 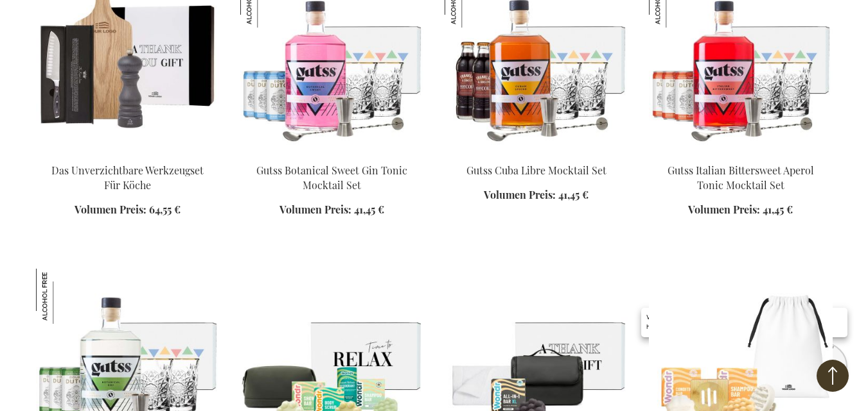 I want to click on a: Gutss Italian Bittersweet Aperol Tonic Mocktail Set Gutss Italian Bittersweet Aperol Tonic Mockta..., so click(x=740, y=153).